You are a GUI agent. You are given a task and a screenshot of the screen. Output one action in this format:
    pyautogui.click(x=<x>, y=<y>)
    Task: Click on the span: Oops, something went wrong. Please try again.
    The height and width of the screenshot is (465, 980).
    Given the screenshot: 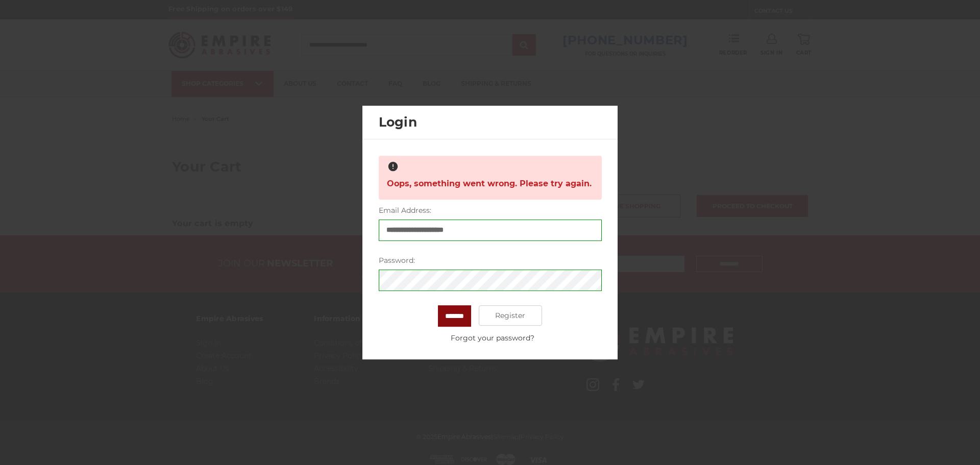 What is the action you would take?
    pyautogui.click(x=489, y=184)
    